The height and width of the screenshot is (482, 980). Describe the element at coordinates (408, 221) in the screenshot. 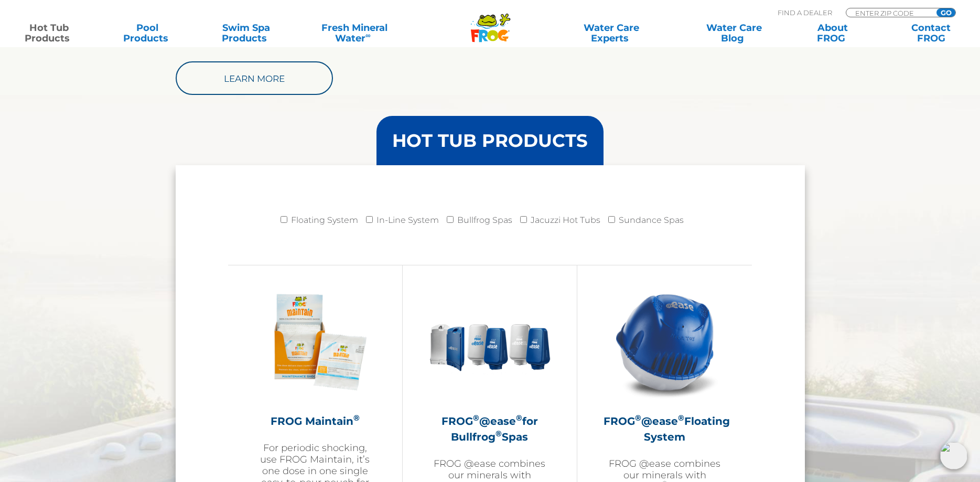

I see `label: In-Line System` at that location.